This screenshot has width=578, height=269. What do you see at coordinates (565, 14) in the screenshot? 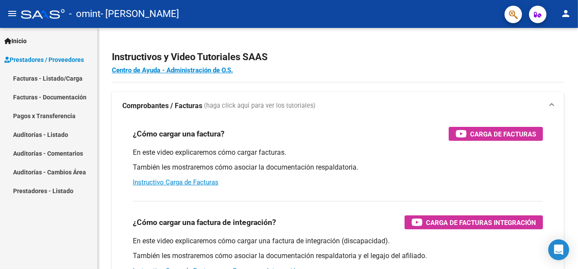
I see `mat-icon: person` at bounding box center [565, 14].